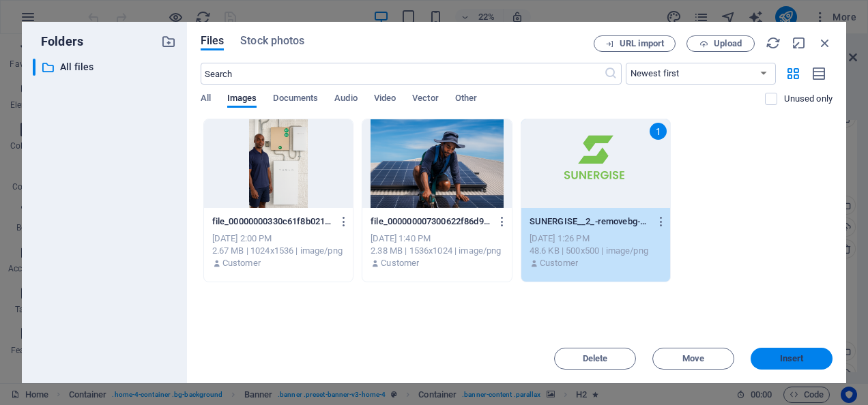 Image resolution: width=868 pixels, height=405 pixels. Describe the element at coordinates (642, 44) in the screenshot. I see `span: URL import` at that location.